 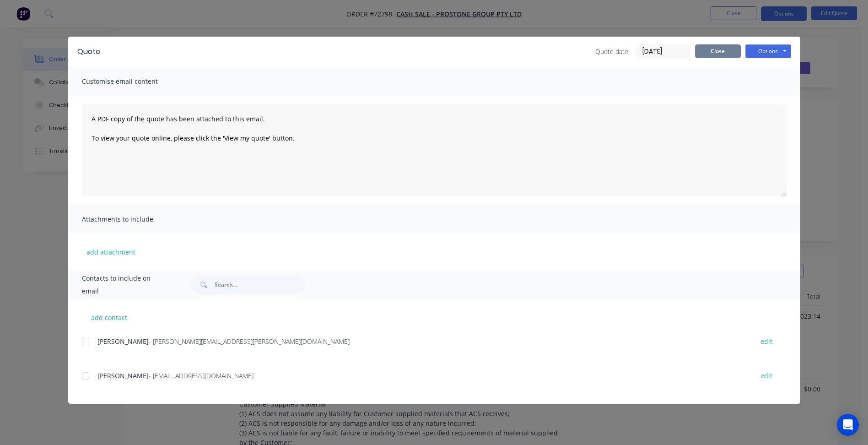 I want to click on textarea: A PDF copy of the quote has been attached to this email. To view your quote online, please click ..., so click(x=434, y=150).